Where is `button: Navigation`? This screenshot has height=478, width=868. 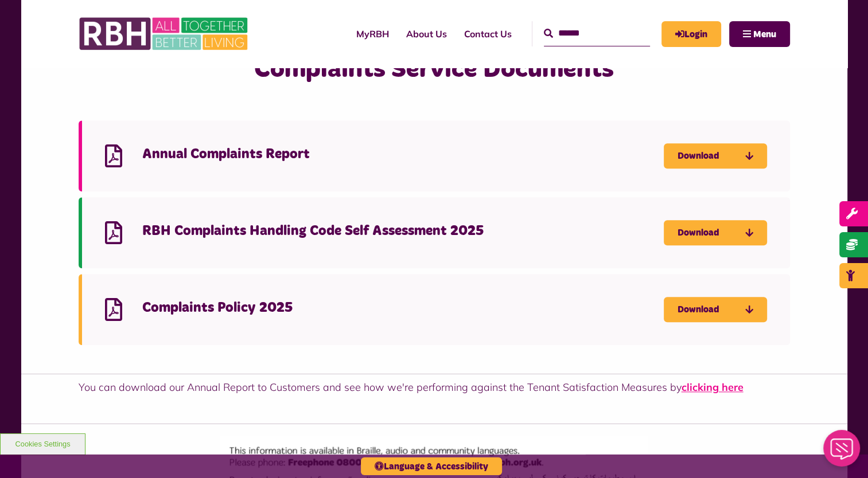
button: Navigation is located at coordinates (760, 34).